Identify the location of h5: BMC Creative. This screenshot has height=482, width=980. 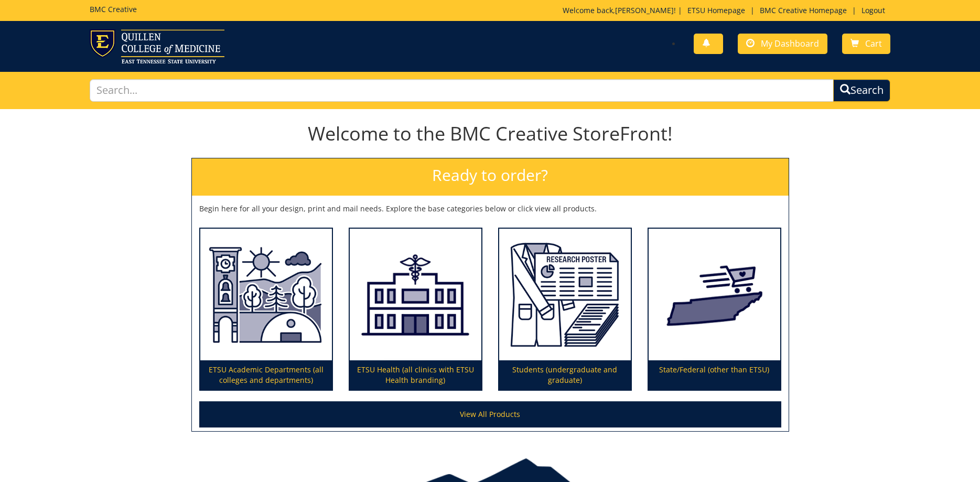
(113, 9).